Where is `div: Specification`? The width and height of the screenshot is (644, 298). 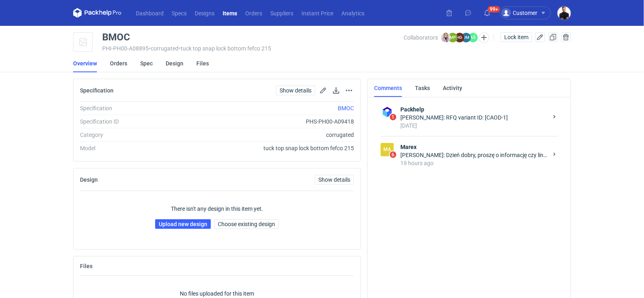 div: Specification is located at coordinates (135, 108).